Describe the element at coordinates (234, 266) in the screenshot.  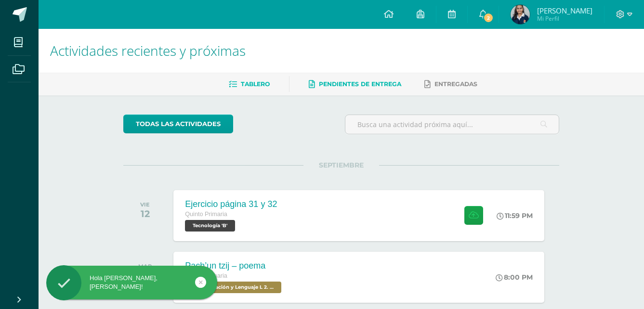
I see `div: Pach’un tzij – poema` at that location.